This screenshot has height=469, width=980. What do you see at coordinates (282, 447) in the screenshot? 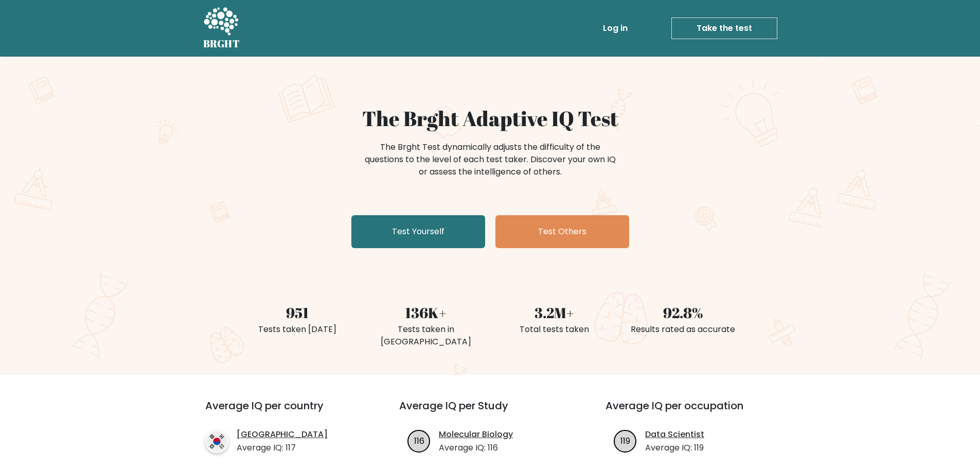
I see `p: Average IQ: 117` at bounding box center [282, 447].